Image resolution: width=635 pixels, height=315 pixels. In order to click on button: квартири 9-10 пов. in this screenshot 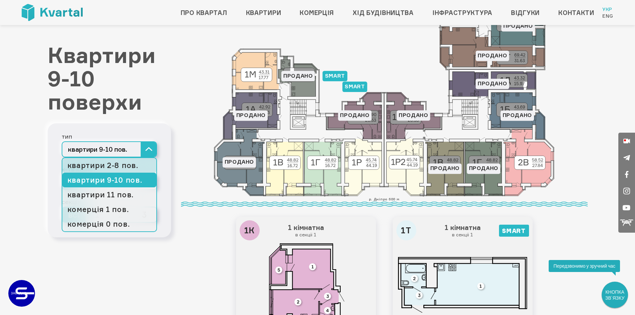, I will do `click(109, 149)`.